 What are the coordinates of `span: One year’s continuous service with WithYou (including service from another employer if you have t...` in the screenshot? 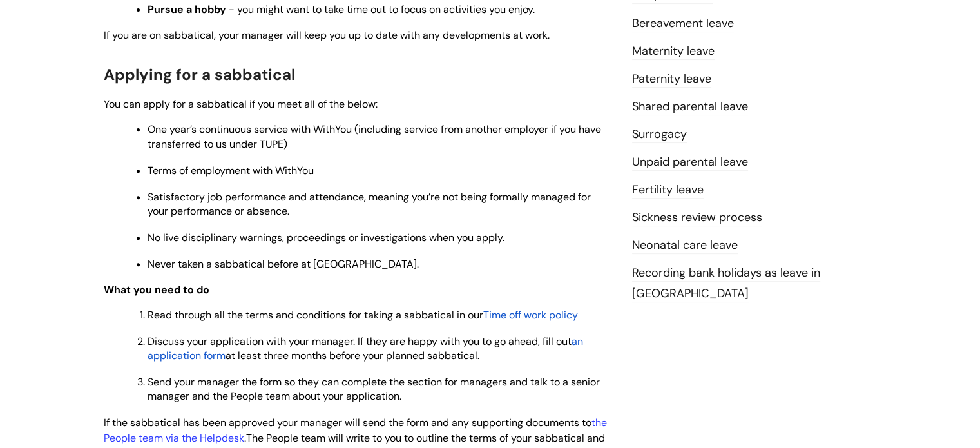 It's located at (375, 136).